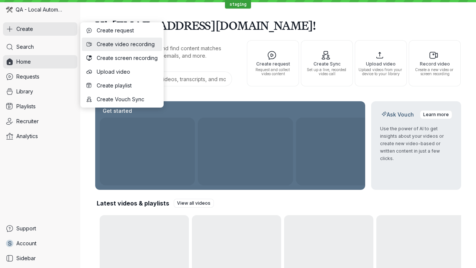 The width and height of the screenshot is (476, 268). What do you see at coordinates (381, 63) in the screenshot?
I see `button: Upload videoUpload videos from your device to your library` at bounding box center [381, 63].